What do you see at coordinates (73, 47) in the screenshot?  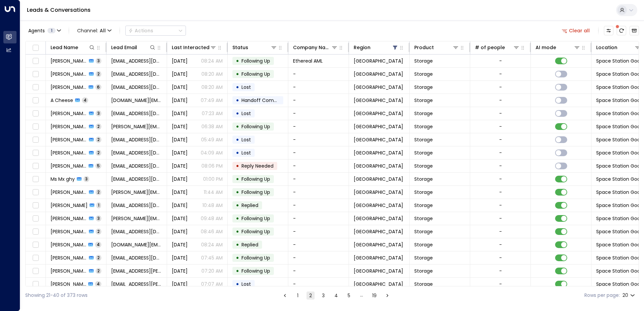 I see `div: Lead Name` at bounding box center [73, 47].